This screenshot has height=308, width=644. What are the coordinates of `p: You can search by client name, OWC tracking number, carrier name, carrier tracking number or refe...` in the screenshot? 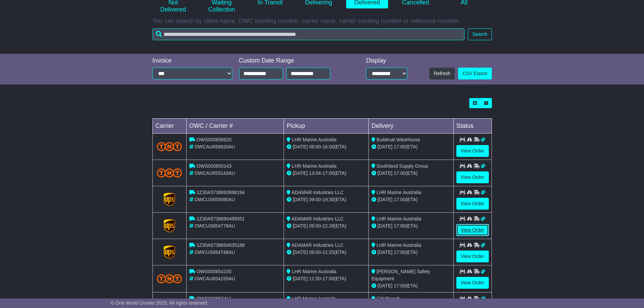 It's located at (322, 21).